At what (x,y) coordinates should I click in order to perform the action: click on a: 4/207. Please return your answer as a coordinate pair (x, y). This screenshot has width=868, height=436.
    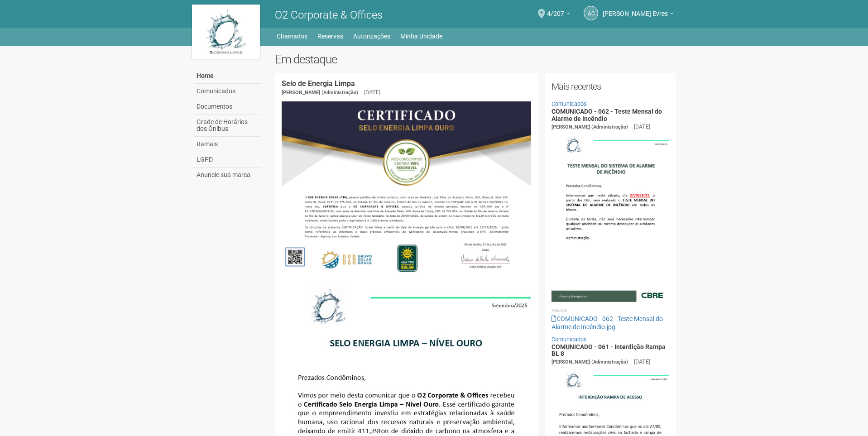
    Looking at the image, I should click on (558, 15).